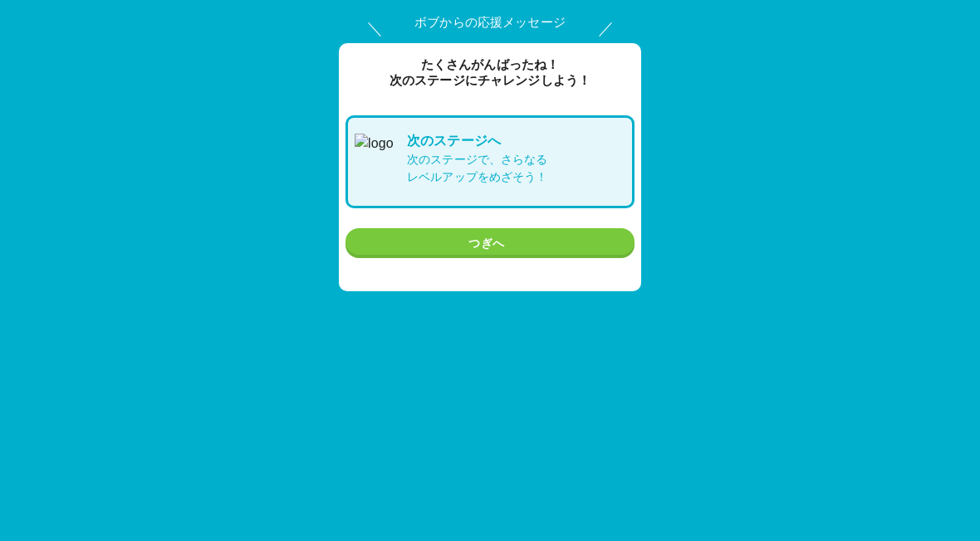  I want to click on p: ボブからの応援メッセージ, so click(490, 23).